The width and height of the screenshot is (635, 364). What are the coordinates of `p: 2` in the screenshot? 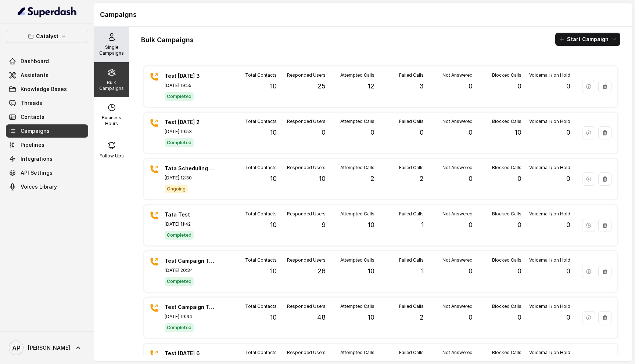 It's located at (421, 179).